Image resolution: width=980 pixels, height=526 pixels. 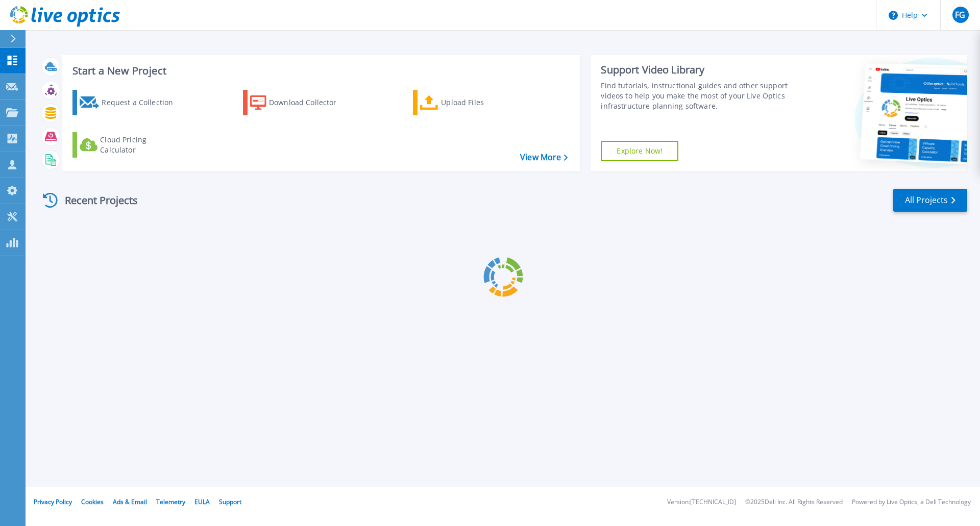 I want to click on a: Explore Now!, so click(x=640, y=151).